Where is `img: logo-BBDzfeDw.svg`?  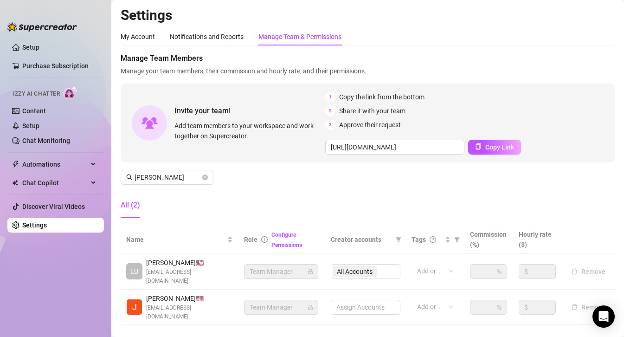
img: logo-BBDzfeDw.svg is located at coordinates (42, 27).